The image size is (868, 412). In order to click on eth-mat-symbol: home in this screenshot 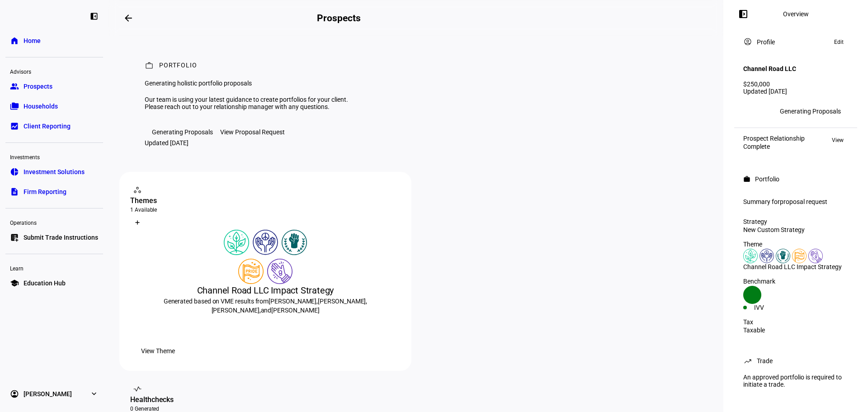, I will do `click(14, 40)`.